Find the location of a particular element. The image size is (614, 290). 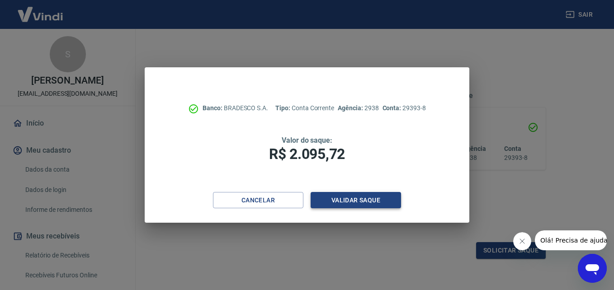

span: Tipo: is located at coordinates (283, 108).